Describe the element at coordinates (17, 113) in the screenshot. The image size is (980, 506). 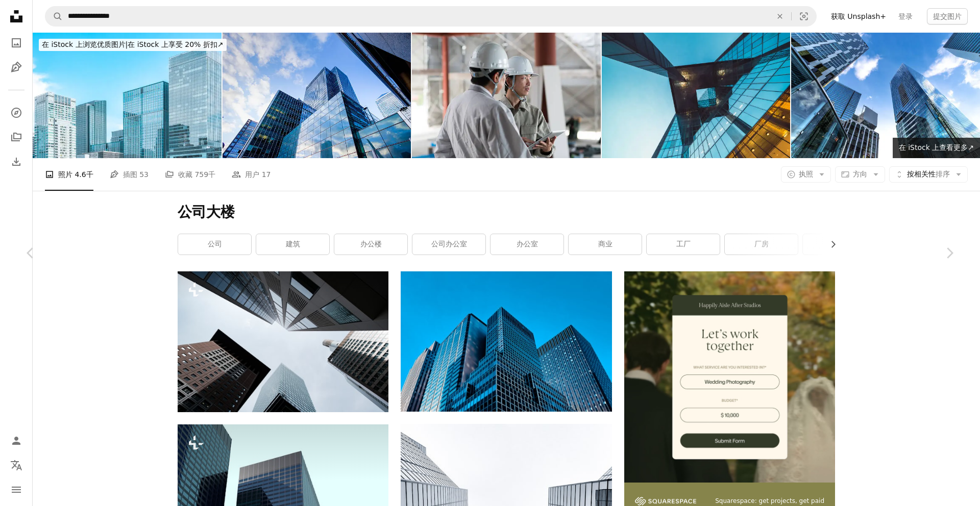
I see `a: 探索` at that location.